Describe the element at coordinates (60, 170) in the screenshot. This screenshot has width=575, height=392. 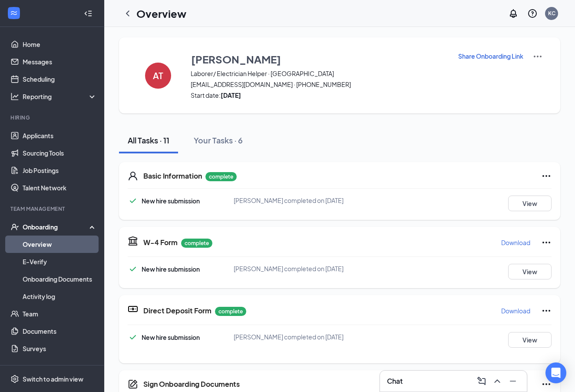
I see `a: Job Postings` at that location.